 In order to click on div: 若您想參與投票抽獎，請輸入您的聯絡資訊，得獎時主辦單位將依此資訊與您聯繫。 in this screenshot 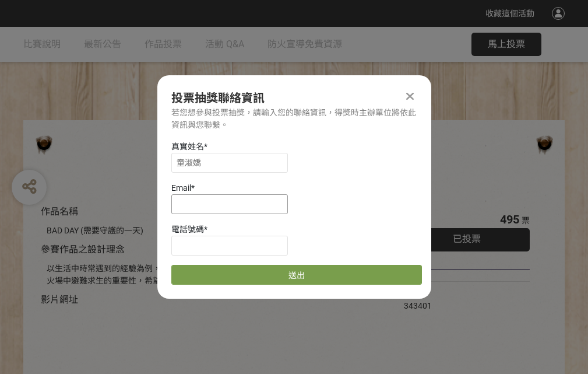, I will do `click(294, 119)`.